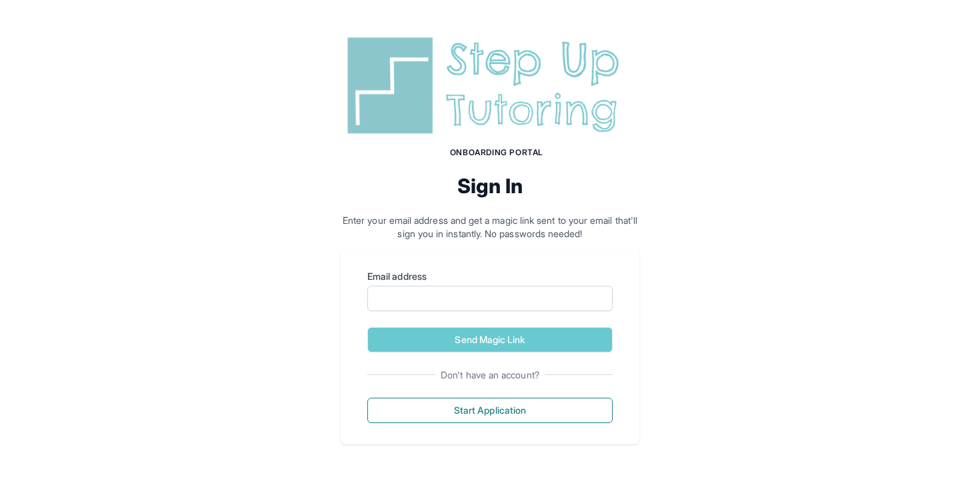 The height and width of the screenshot is (489, 980). I want to click on button: Send Magic Link, so click(490, 340).